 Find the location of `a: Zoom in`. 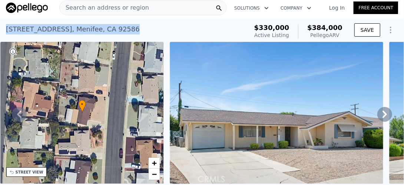

a: Zoom in is located at coordinates (154, 164).